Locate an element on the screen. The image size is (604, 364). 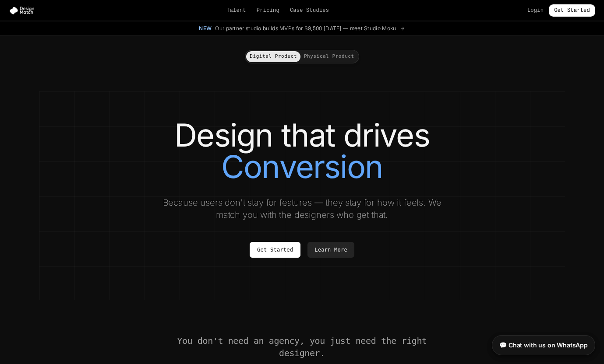
p: Because users don't stay for features — they stay for how it feels. We match you with the designe... is located at coordinates (302, 209).